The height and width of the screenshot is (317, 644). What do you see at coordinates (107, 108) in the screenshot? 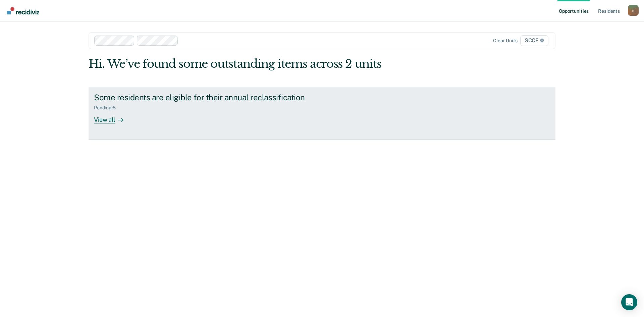
I see `div: Pending : 5` at bounding box center [107, 108].